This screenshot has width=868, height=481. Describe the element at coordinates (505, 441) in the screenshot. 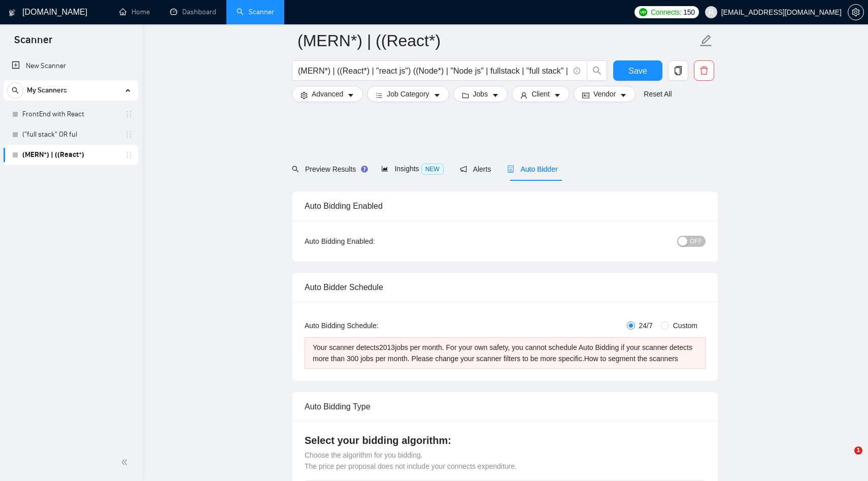

I see `h4: Select your bidding algorithm:` at that location.